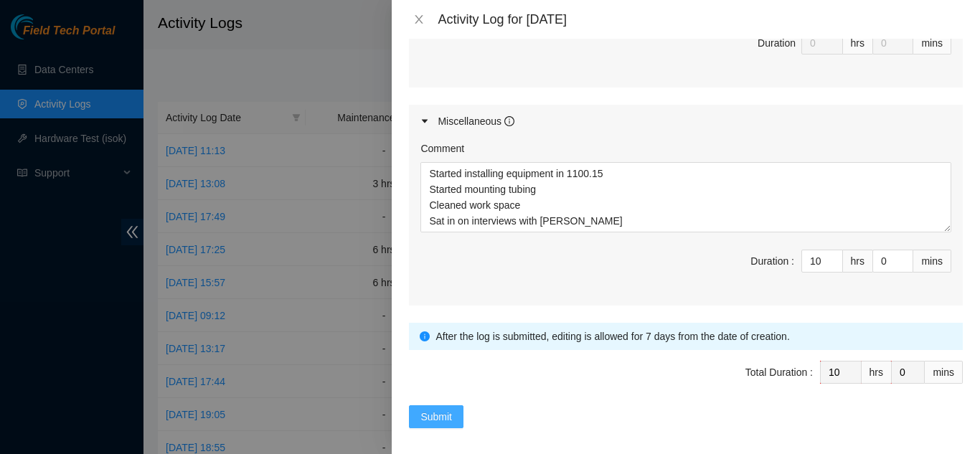  What do you see at coordinates (442, 148) in the screenshot?
I see `label: Comment` at bounding box center [442, 148].